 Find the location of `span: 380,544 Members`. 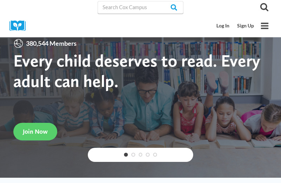

span: 380,544 Members is located at coordinates (51, 43).